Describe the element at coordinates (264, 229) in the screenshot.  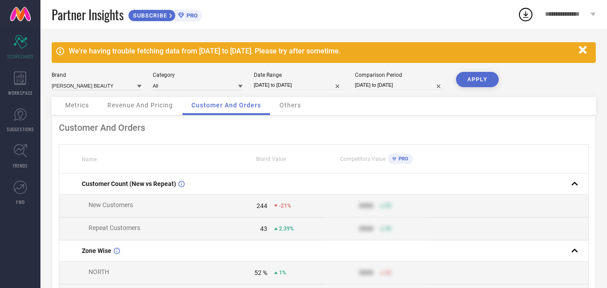
I see `div: 43` at that location.